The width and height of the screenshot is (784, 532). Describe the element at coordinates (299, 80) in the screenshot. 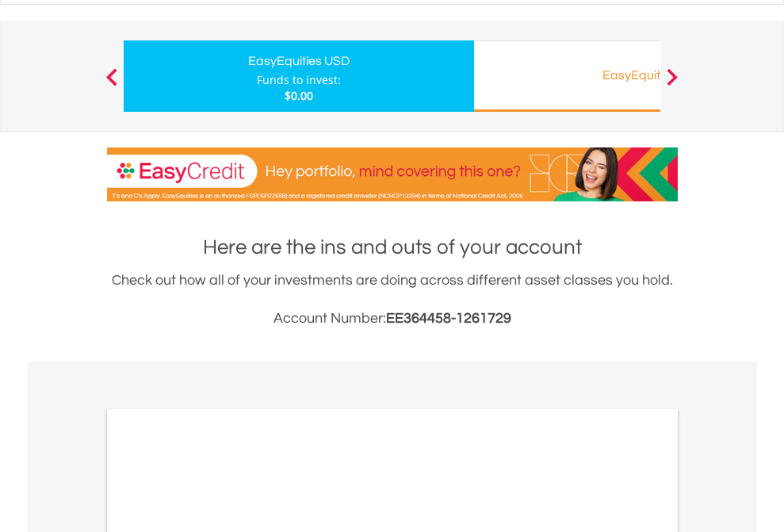

I see `div: Funds to invest:` at that location.